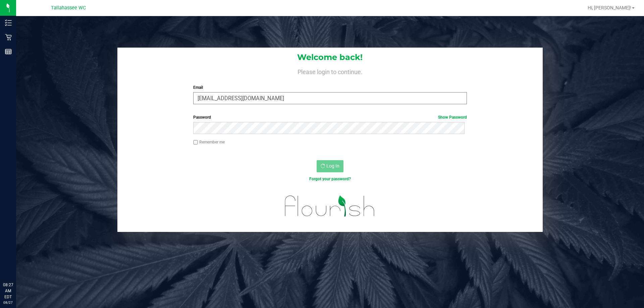 The width and height of the screenshot is (644, 308). Describe the element at coordinates (195, 142) in the screenshot. I see `input: Remember me` at that location.